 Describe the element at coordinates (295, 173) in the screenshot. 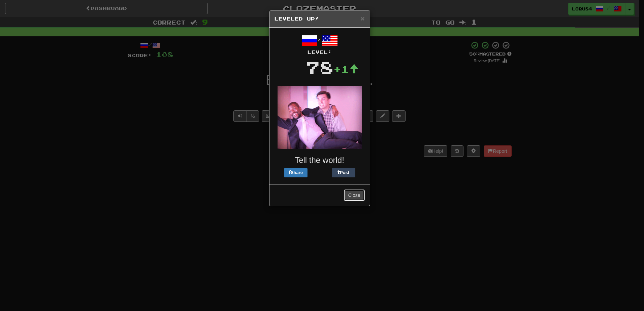

I see `button: Share` at that location.